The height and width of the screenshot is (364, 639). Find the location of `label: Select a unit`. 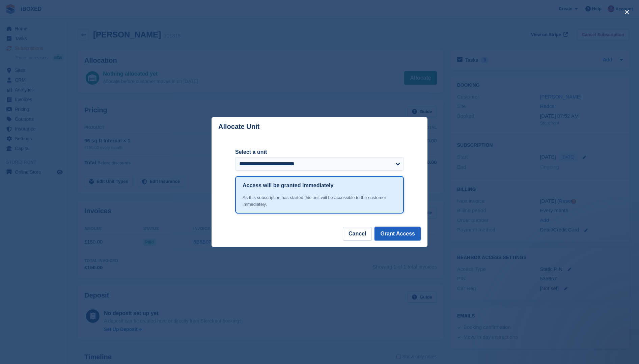

label: Select a unit is located at coordinates (319, 152).